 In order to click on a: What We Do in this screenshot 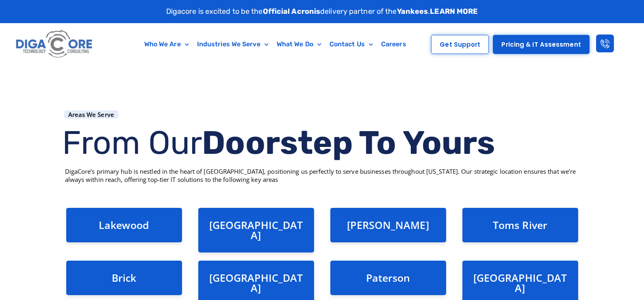, I will do `click(299, 44)`.